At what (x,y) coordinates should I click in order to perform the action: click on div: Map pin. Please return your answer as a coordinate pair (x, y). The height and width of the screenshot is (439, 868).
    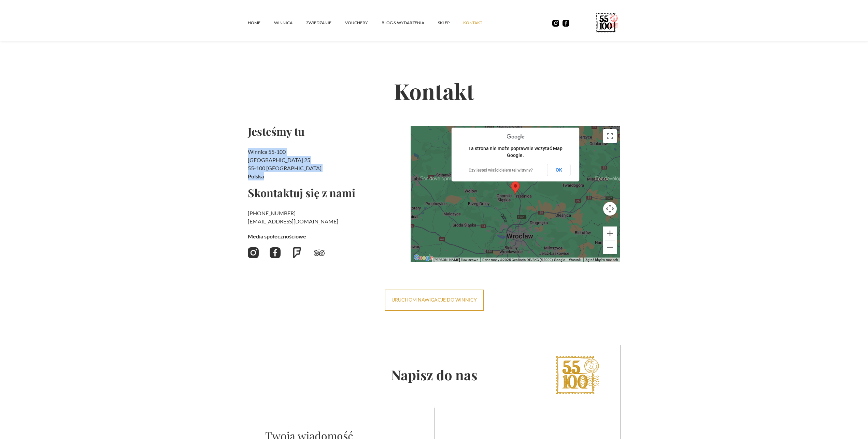
    Looking at the image, I should click on (515, 188).